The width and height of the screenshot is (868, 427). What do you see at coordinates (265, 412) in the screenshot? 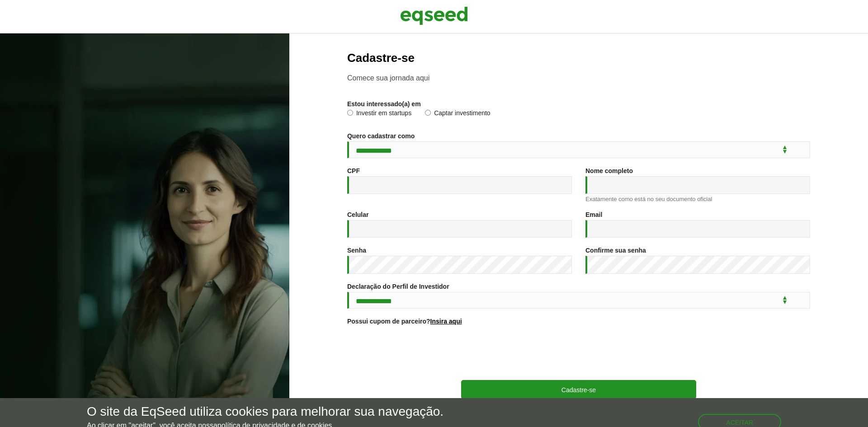
I see `h5: O site da EqSeed utiliza cookies para melhorar sua navegação.` at bounding box center [265, 412].